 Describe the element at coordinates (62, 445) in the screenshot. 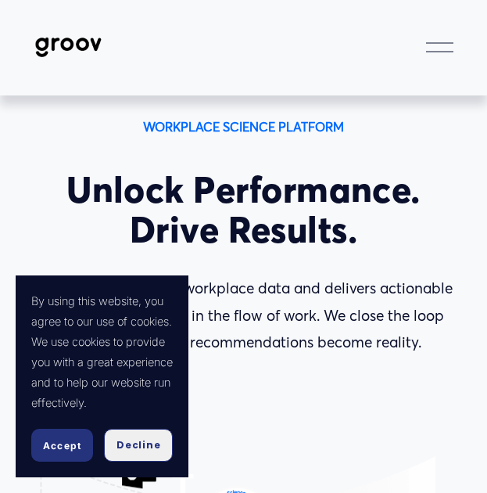

I see `button: Accept` at that location.